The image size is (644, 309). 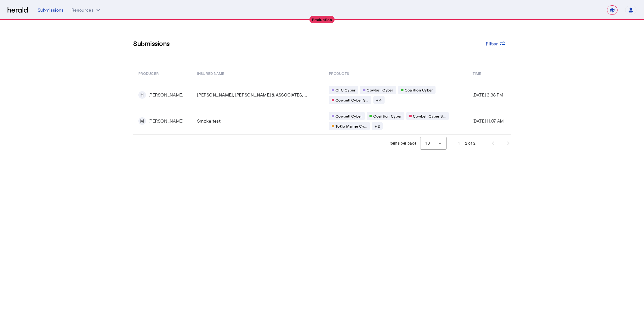 I want to click on span: Time, so click(x=476, y=73).